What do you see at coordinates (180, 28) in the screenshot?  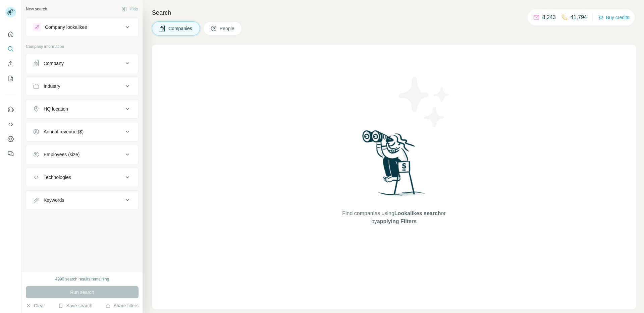 I see `span: Companies` at bounding box center [180, 28].